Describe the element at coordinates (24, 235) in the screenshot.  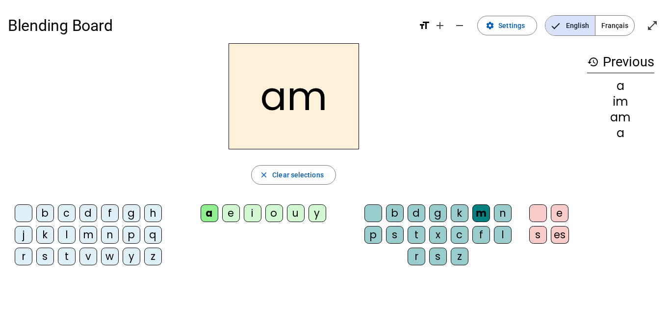
I see `div: j` at that location.